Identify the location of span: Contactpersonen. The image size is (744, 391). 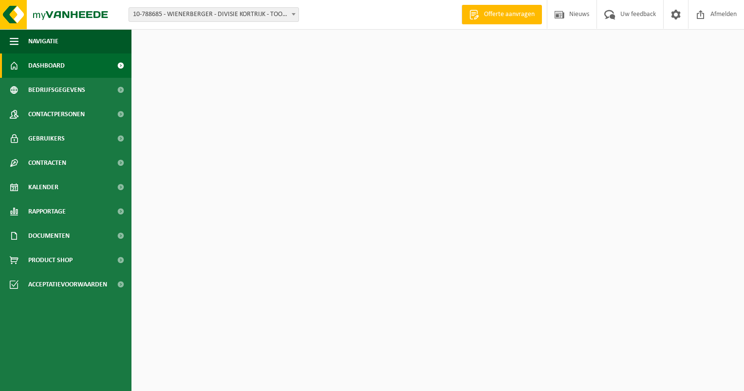
(56, 114).